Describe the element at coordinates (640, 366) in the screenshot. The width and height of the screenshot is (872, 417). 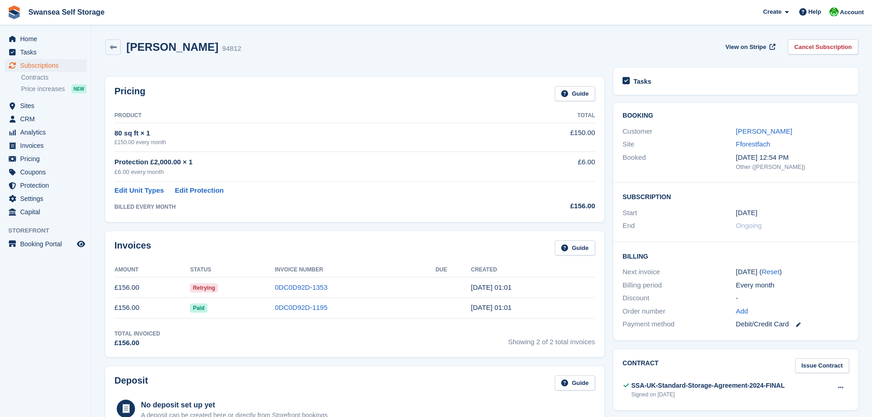
I see `h2: Contract` at that location.